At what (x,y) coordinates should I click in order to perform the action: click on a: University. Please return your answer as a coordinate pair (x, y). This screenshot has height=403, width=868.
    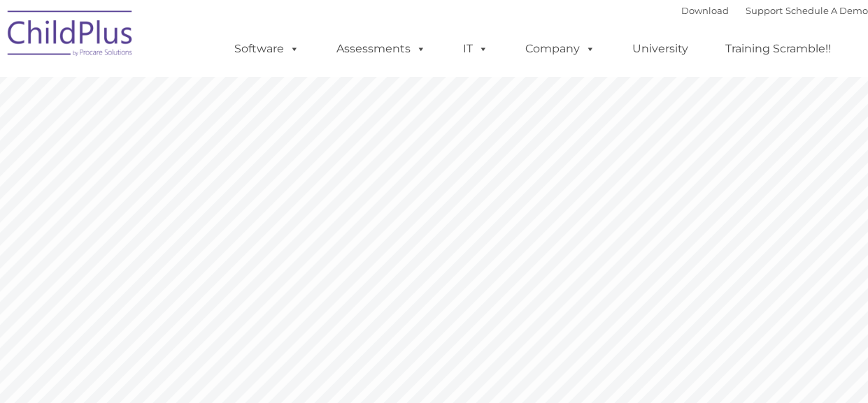
    Looking at the image, I should click on (661, 49).